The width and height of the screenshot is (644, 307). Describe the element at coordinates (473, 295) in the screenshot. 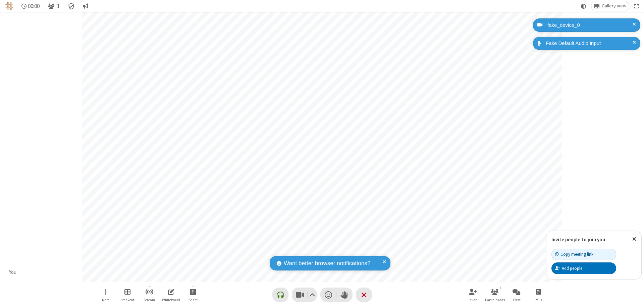

I see `button: Invite participants (⌘+Shift+I)` at that location.